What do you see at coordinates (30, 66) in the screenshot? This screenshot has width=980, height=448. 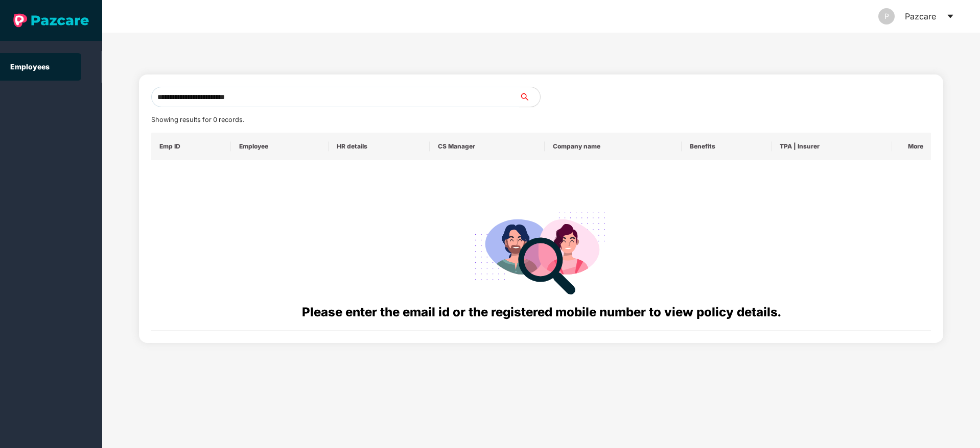 I see `a: Employees` at bounding box center [30, 66].